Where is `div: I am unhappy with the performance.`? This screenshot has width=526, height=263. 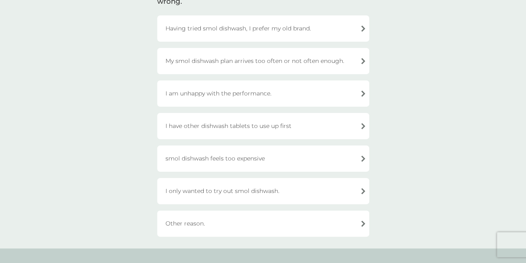 div: I am unhappy with the performance. is located at coordinates (263, 93).